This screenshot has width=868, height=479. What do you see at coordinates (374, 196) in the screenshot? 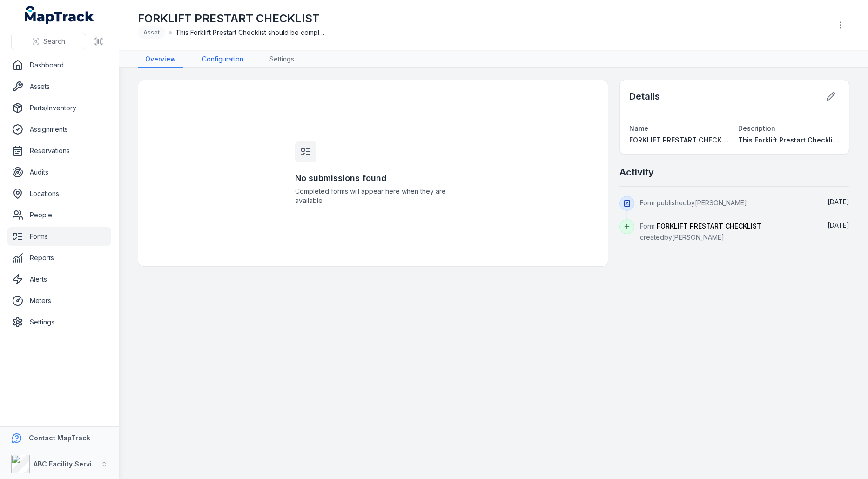
I see `span: Completed forms will appear here when they are available.` at bounding box center [374, 196].